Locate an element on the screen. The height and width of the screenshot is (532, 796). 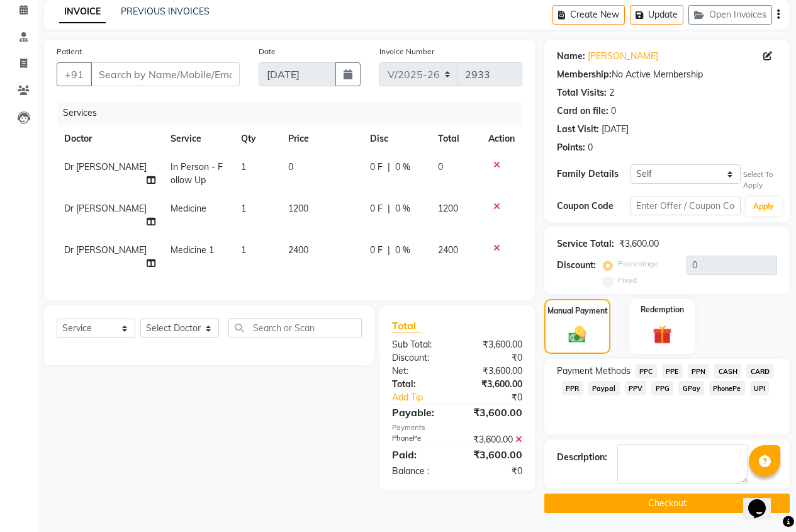
div: PhonePe is located at coordinates (420, 439).